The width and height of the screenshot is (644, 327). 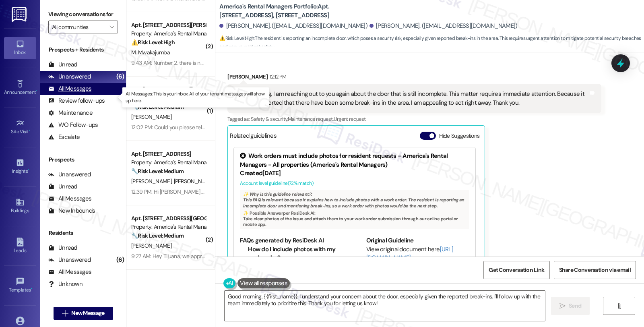 What do you see at coordinates (20, 285) in the screenshot?
I see `a: Templates •` at bounding box center [20, 285].